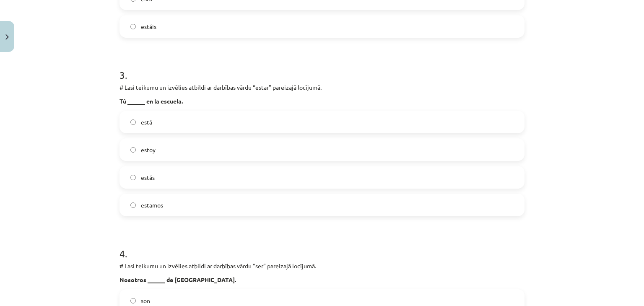 This screenshot has height=306, width=644. What do you see at coordinates (147, 177) in the screenshot?
I see `span: estás` at bounding box center [147, 177].